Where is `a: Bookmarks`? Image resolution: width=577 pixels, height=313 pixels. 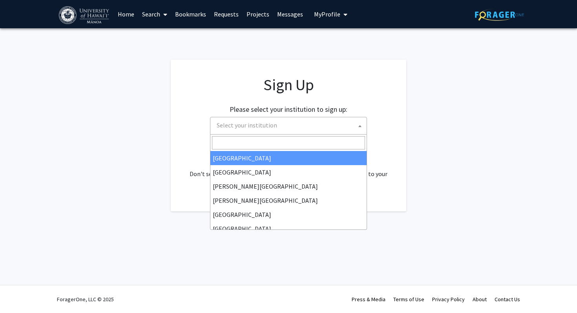
a: Bookmarks is located at coordinates (190, 14).